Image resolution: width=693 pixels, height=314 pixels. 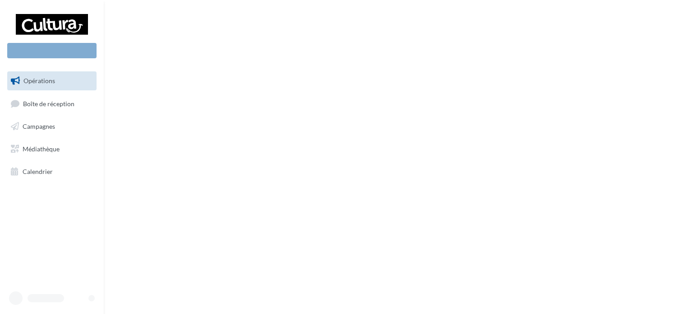 What do you see at coordinates (39, 80) in the screenshot?
I see `span: Opérations` at bounding box center [39, 80].